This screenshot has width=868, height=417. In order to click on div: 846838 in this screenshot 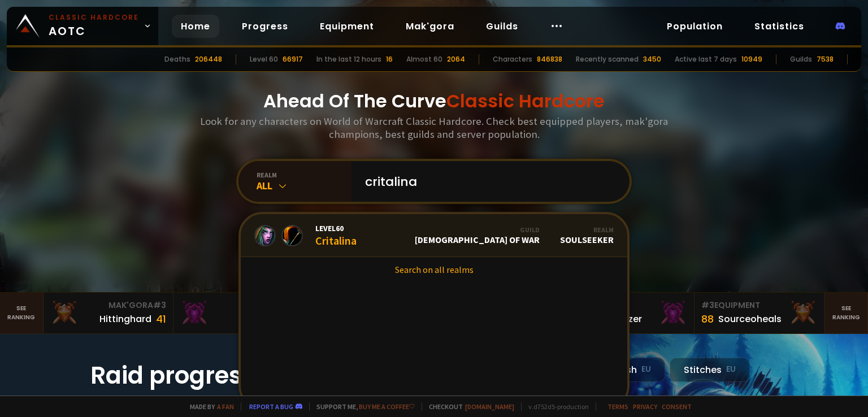, I will do `click(549, 59)`.